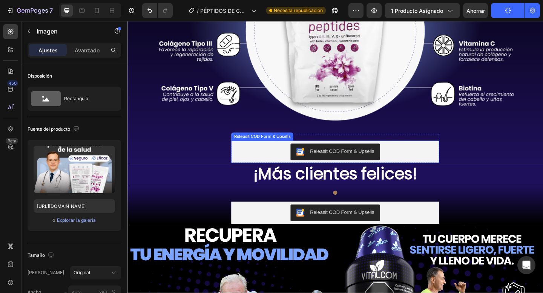 The width and height of the screenshot is (543, 293). I want to click on font: Original, so click(82, 272).